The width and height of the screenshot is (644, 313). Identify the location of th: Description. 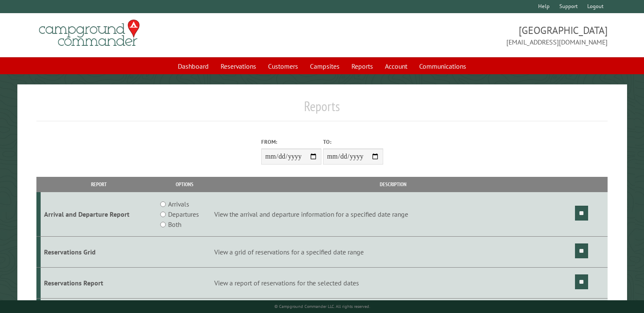
(393, 184).